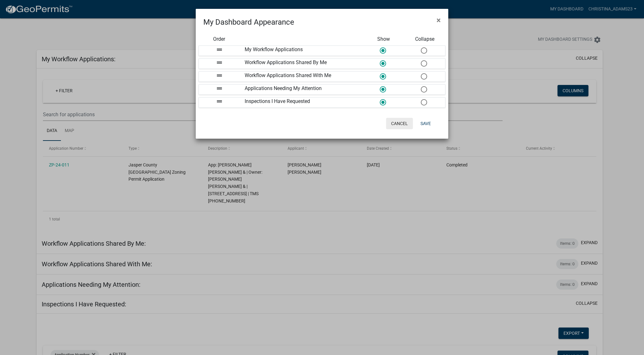 This screenshot has width=644, height=355. I want to click on div: Show, so click(383, 40).